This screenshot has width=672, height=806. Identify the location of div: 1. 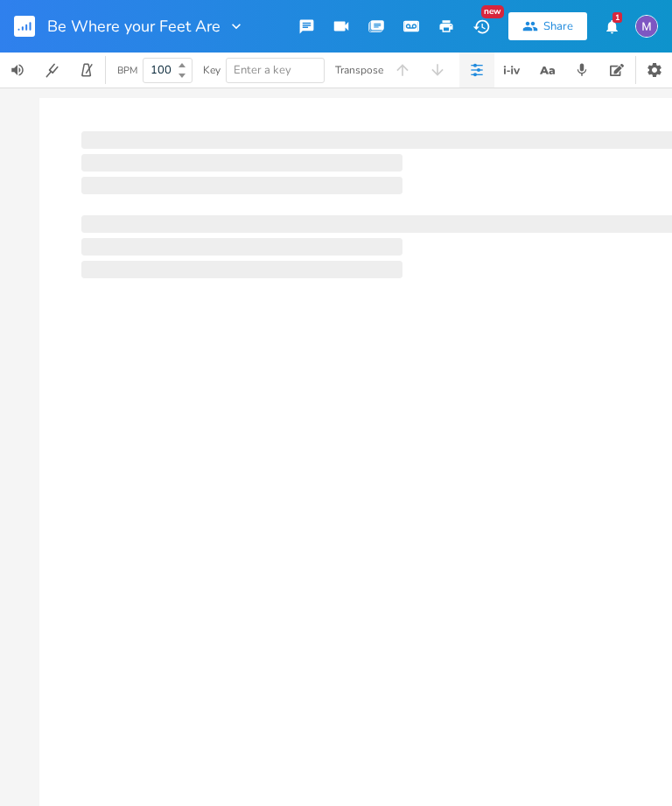
(617, 18).